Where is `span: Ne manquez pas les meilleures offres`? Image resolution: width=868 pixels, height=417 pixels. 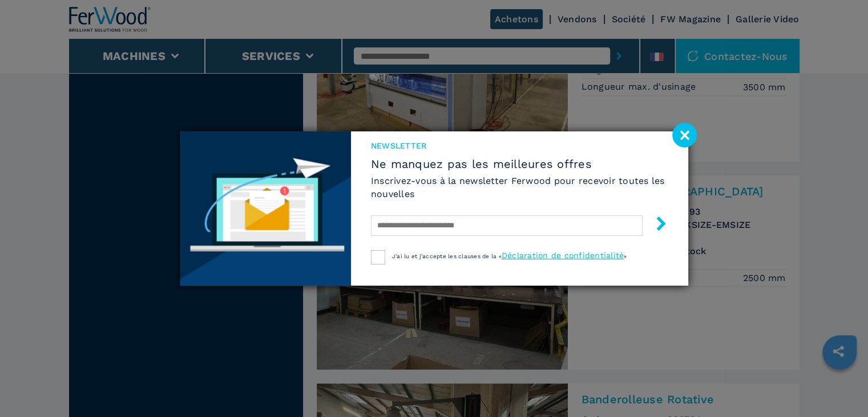
span: Ne manquez pas les meilleures offres is located at coordinates (519, 164).